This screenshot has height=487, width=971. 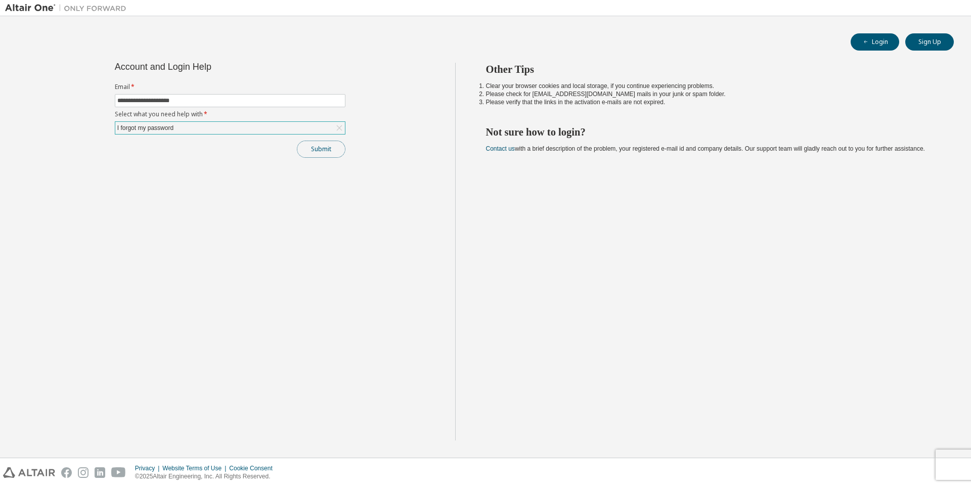 I want to click on div: Account and Login Help, so click(x=207, y=67).